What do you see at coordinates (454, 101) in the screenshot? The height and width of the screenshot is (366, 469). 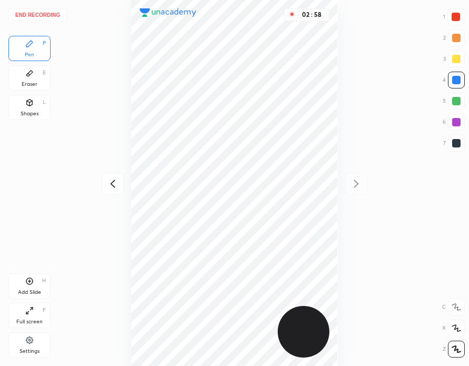 I see `div: 5` at bounding box center [454, 101].